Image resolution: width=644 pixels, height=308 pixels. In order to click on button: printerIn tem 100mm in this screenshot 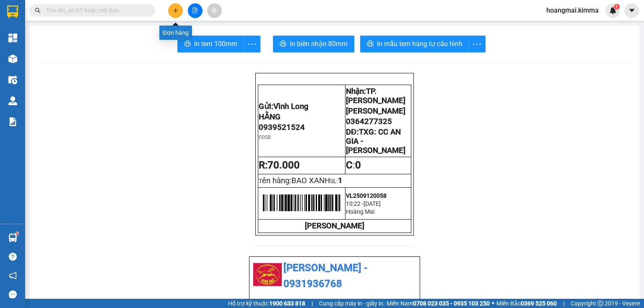, I will do `click(210, 44)`.